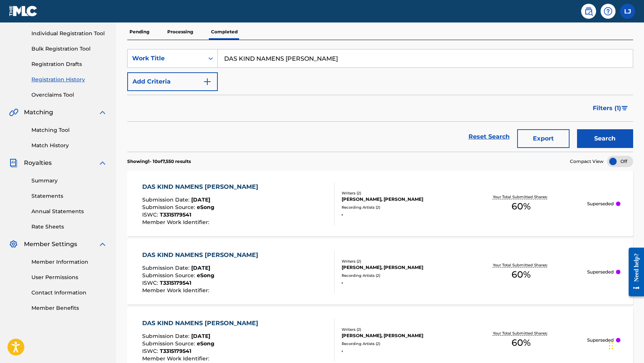 The height and width of the screenshot is (363, 644). What do you see at coordinates (625, 345) in the screenshot?
I see `div: Chat Widget` at bounding box center [625, 345].